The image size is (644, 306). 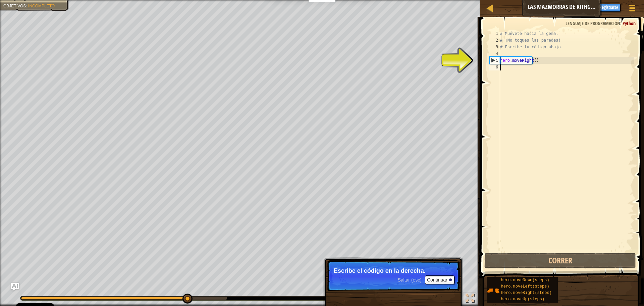 What do you see at coordinates (632, 9) in the screenshot?
I see `button: Mostrar menú del juego` at bounding box center [632, 9].